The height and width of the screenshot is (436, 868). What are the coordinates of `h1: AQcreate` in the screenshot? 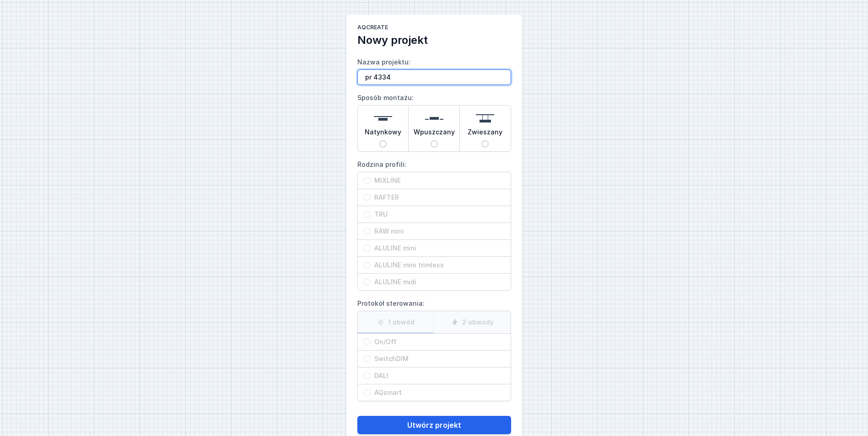 It's located at (434, 28).